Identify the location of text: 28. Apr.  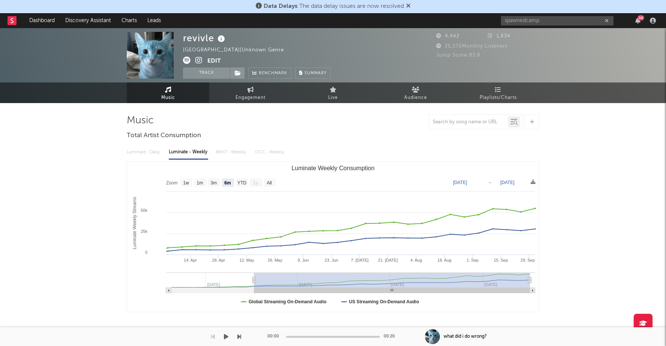
(218, 260).